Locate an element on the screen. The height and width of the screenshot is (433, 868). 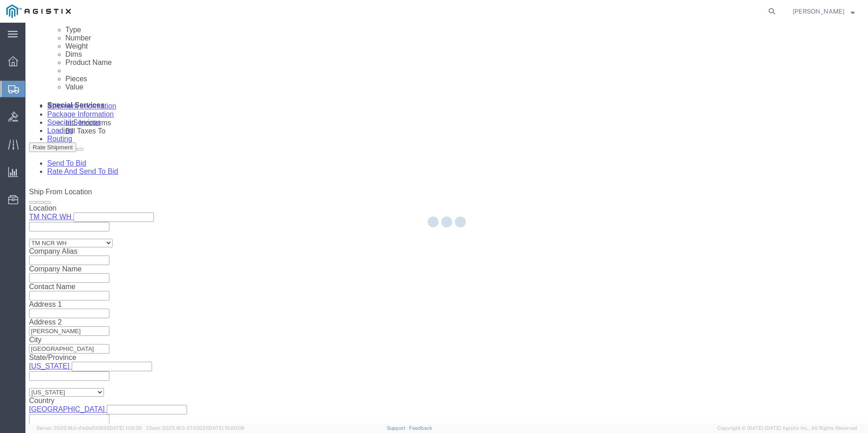
span: Feras Saleh is located at coordinates (819, 12).